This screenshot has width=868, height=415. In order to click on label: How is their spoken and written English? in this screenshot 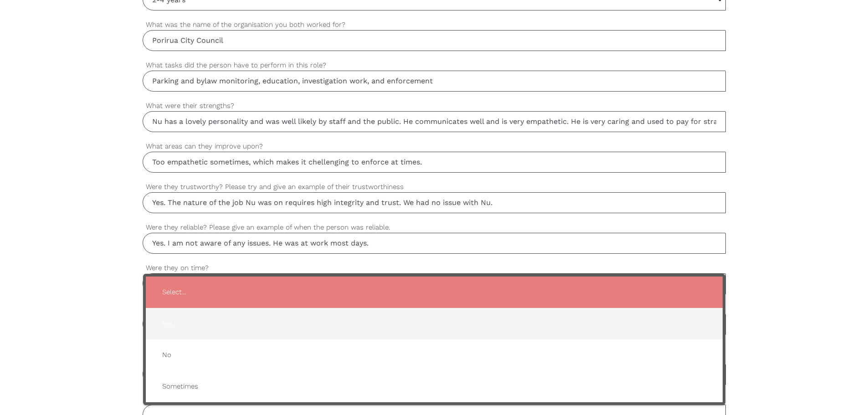, I will do `click(434, 399)`.